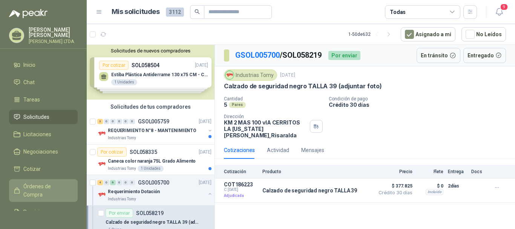 Image resolution: width=515 pixels, height=229 pixels. Describe the element at coordinates (197, 12) in the screenshot. I see `span: search` at that location.